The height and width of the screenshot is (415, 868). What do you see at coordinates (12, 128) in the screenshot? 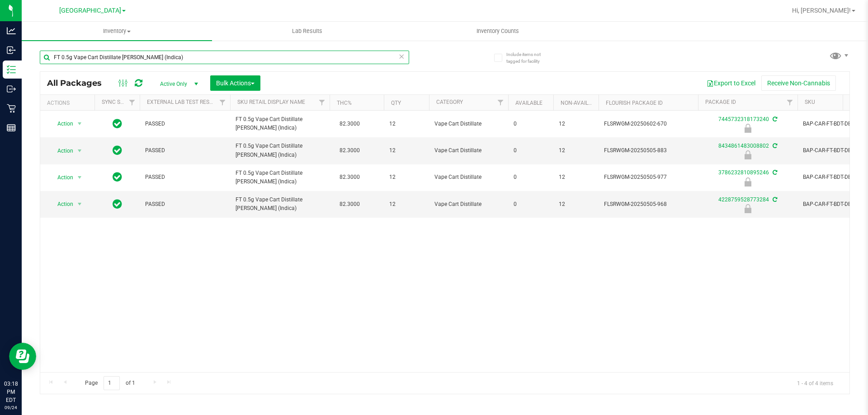
I see `inline-svg: Reports` at bounding box center [12, 128].